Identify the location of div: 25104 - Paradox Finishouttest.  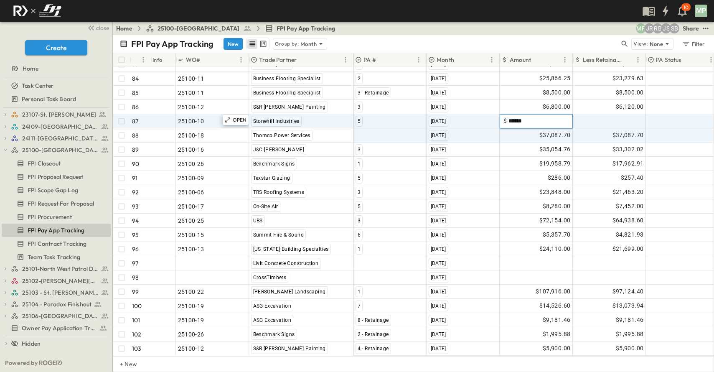
(56, 304).